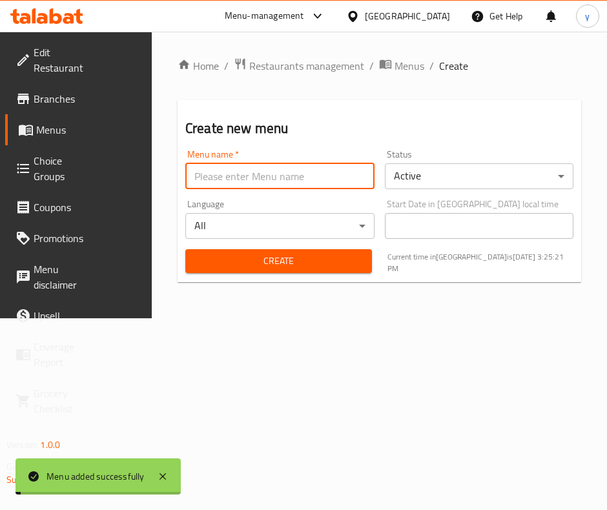 The height and width of the screenshot is (510, 607). What do you see at coordinates (53, 277) in the screenshot?
I see `a: Menu disclaimer` at bounding box center [53, 277].